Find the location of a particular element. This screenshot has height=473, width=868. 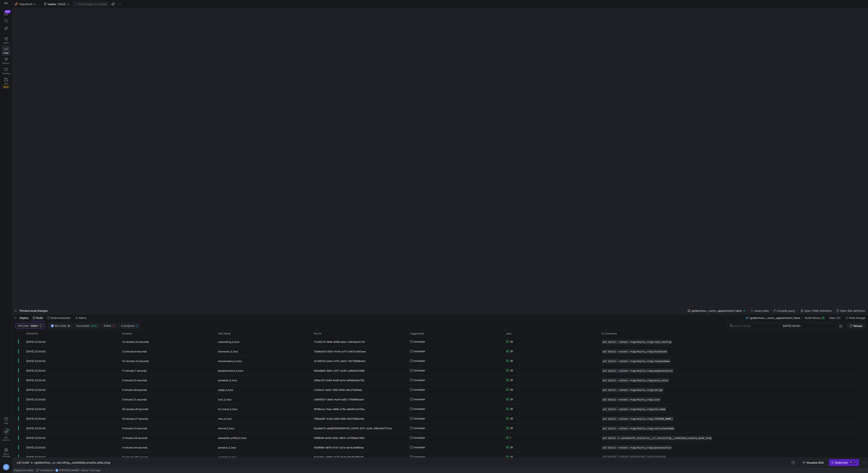

span: Beta is located at coordinates (6, 87).